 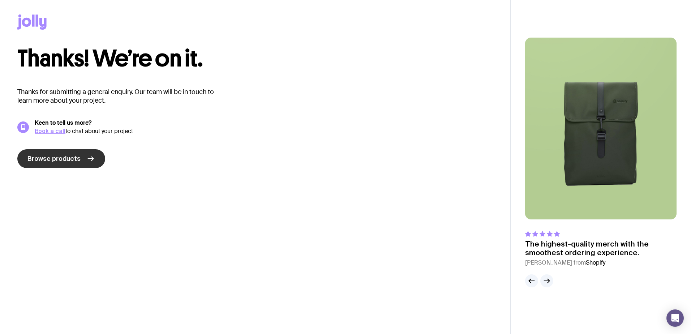 I want to click on span: Thanks! We’re on it., so click(x=110, y=58).